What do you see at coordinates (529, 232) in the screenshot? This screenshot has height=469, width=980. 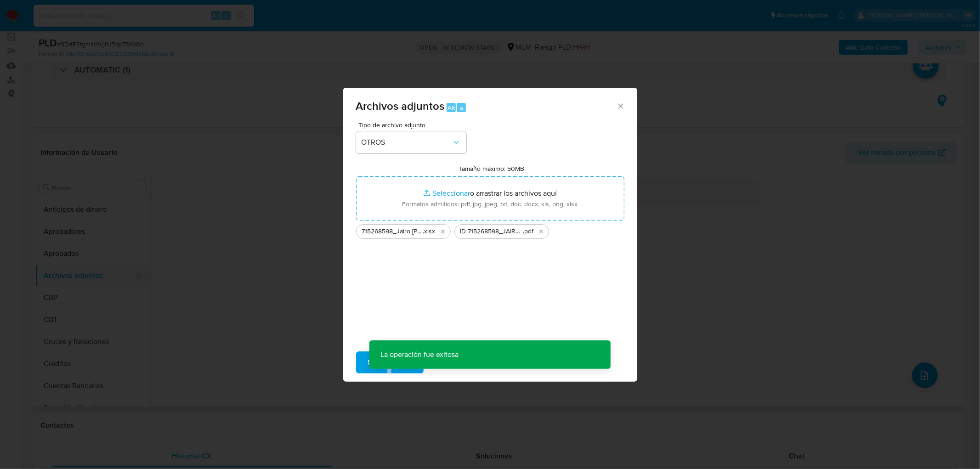 I see `span: .pdf` at bounding box center [529, 232].